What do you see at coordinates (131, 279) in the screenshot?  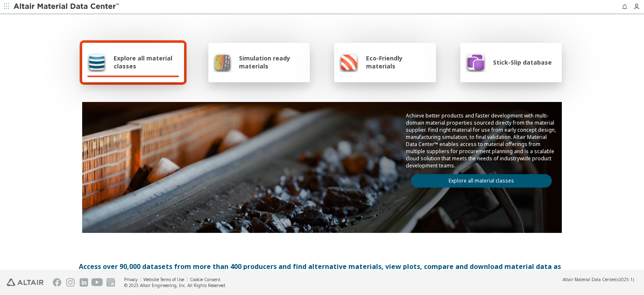 I see `a: Privacy` at bounding box center [131, 279].